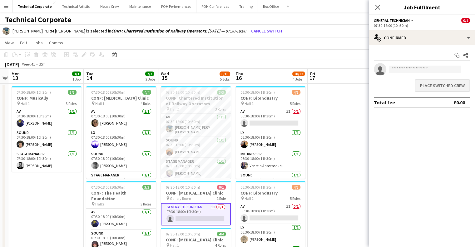  What do you see at coordinates (422, 7) in the screenshot?
I see `h3: Job Fulfilment` at bounding box center [422, 7].